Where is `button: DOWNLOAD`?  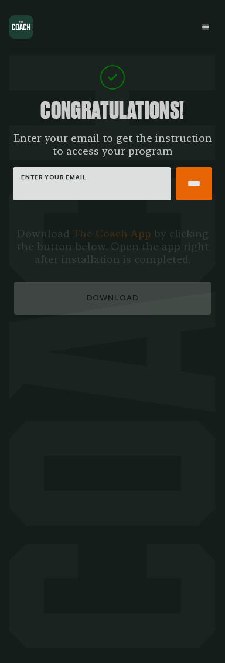 button: DOWNLOAD is located at coordinates (112, 298).